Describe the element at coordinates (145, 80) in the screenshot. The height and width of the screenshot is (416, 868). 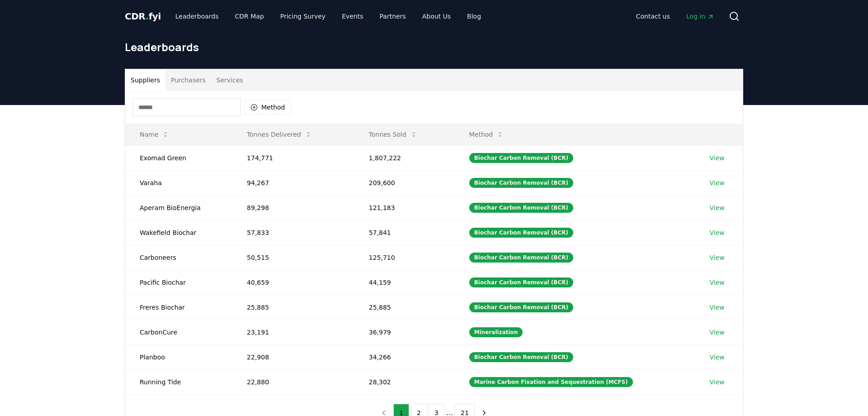
I see `button: Suppliers` at that location.